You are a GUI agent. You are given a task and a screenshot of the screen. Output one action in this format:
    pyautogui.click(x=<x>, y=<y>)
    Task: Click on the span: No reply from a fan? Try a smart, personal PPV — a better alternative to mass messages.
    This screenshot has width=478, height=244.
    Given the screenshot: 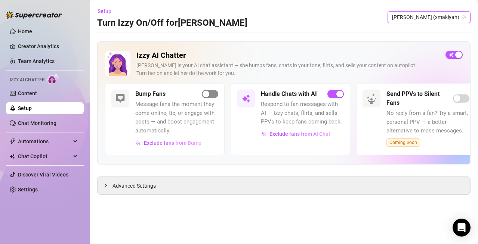 What is the action you would take?
    pyautogui.click(x=428, y=122)
    